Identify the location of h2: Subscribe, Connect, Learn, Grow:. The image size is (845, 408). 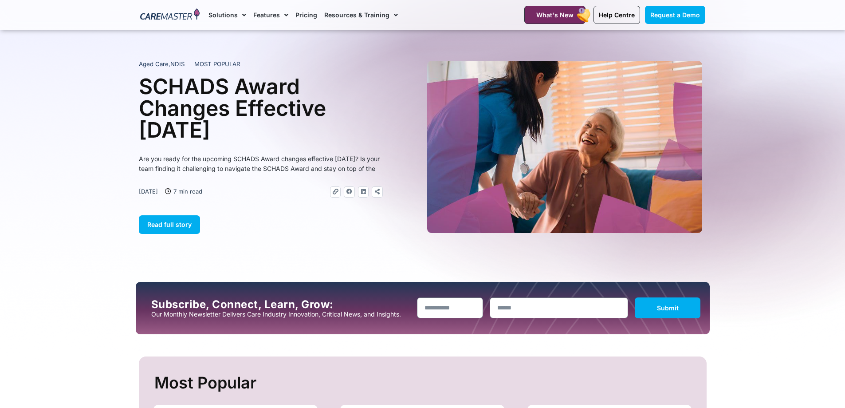
(281, 304).